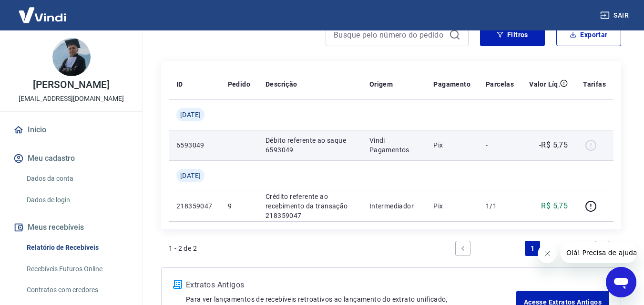 This screenshot has width=644, height=305. I want to click on p: Pedido, so click(239, 84).